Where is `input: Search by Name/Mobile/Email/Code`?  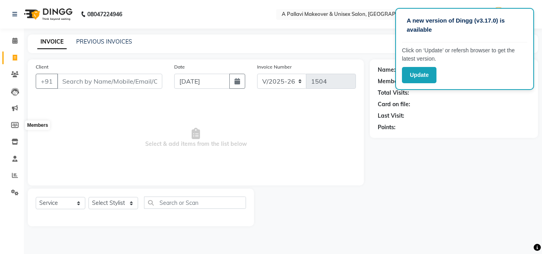 input: Search by Name/Mobile/Email/Code is located at coordinates (110, 81).